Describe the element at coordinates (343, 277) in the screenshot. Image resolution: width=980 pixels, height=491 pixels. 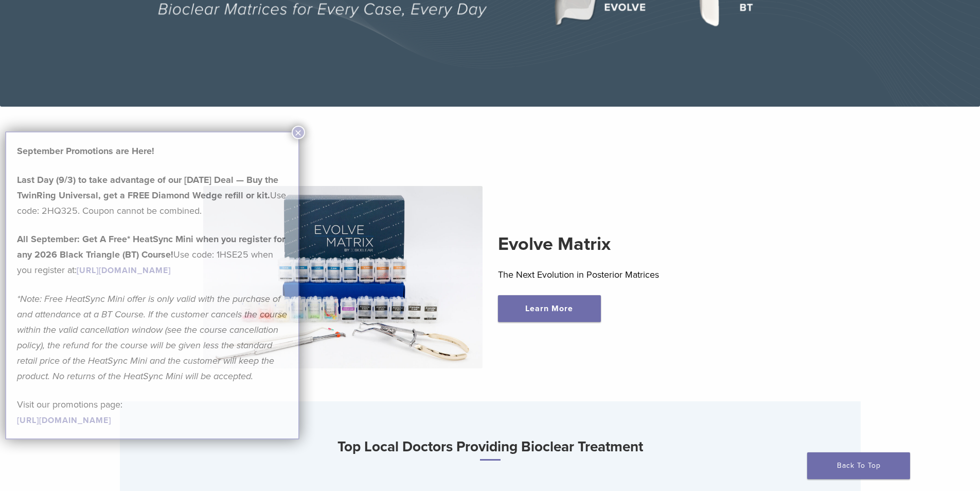
I see `img: Evolve Matrix` at that location.